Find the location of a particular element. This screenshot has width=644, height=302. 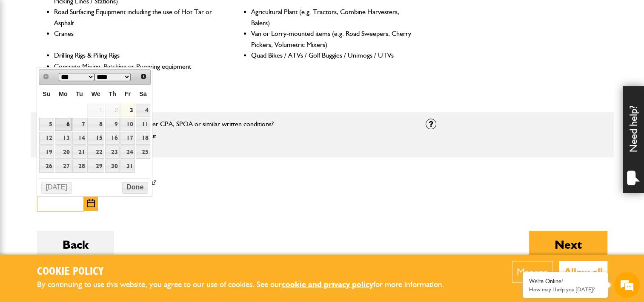

input: Enter your phone number is located at coordinates (83, 139).